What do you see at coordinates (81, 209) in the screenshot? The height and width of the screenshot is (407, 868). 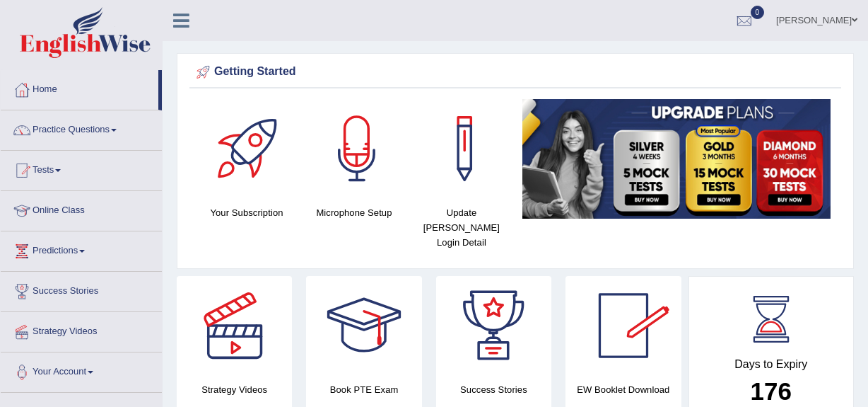 I see `a: Online Class` at bounding box center [81, 209].